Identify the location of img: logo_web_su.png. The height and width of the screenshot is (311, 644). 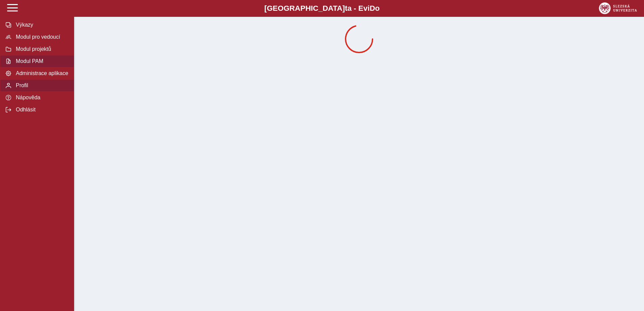
(618, 8).